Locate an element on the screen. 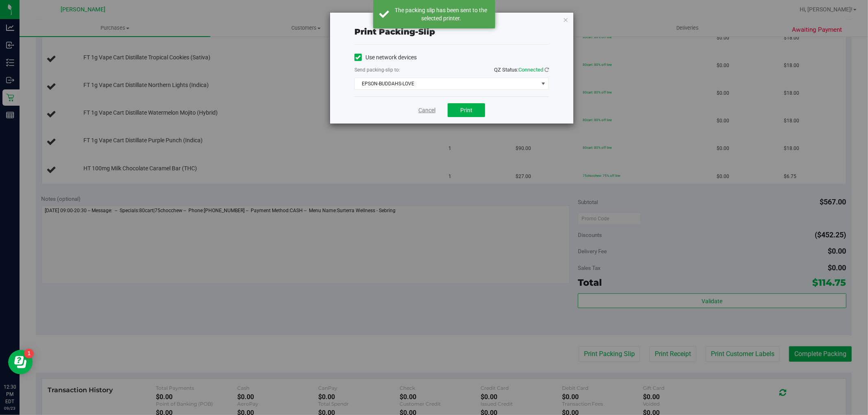 The image size is (868, 415). span: Print packing-slip is located at coordinates (395, 32).